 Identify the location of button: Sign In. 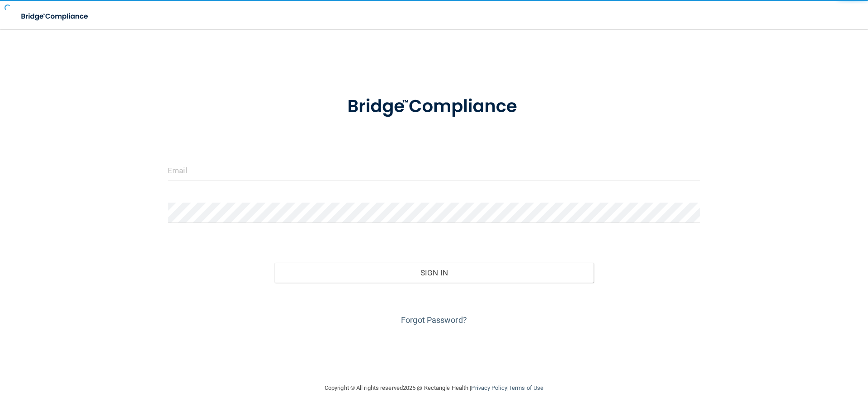
(434, 273).